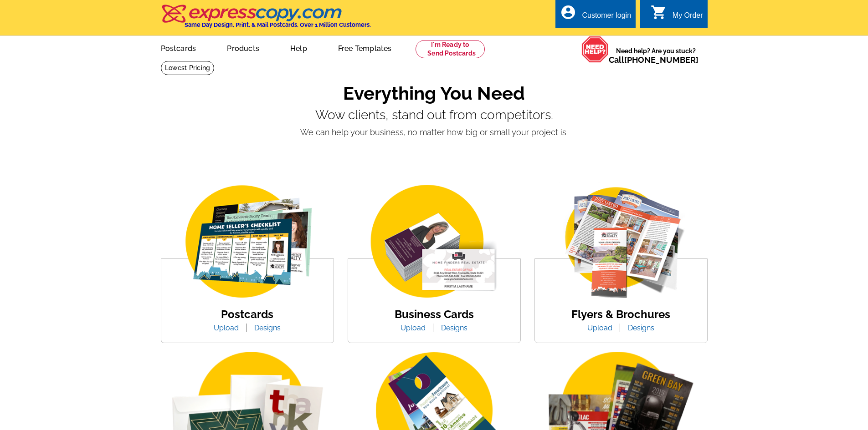 This screenshot has height=430, width=868. What do you see at coordinates (247, 242) in the screenshot?
I see `img: img_postcard.png` at bounding box center [247, 242].